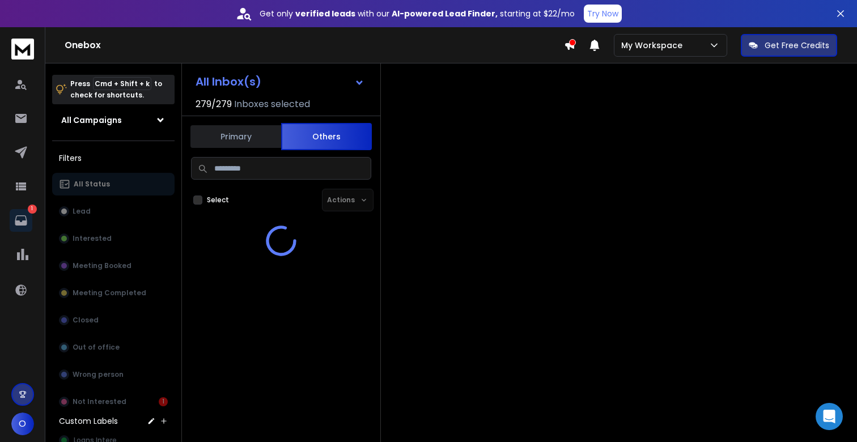 The height and width of the screenshot is (442, 857). Describe the element at coordinates (789, 45) in the screenshot. I see `button: Get Free Credits` at that location.